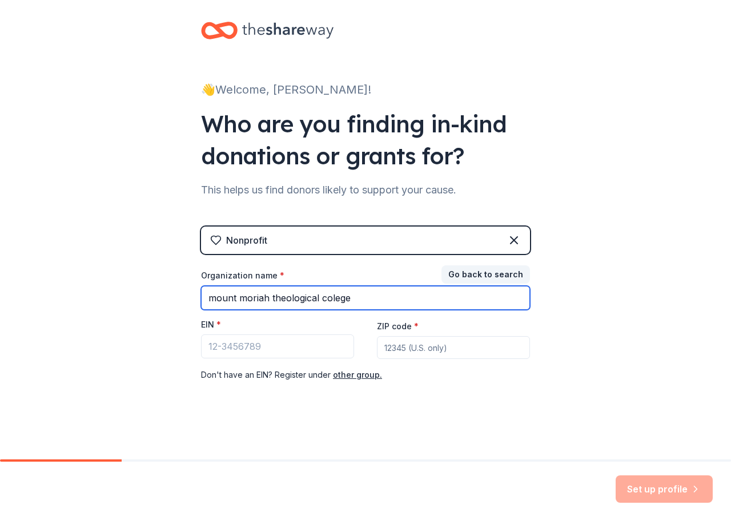 The height and width of the screenshot is (521, 731). I want to click on label: EIN, so click(211, 325).